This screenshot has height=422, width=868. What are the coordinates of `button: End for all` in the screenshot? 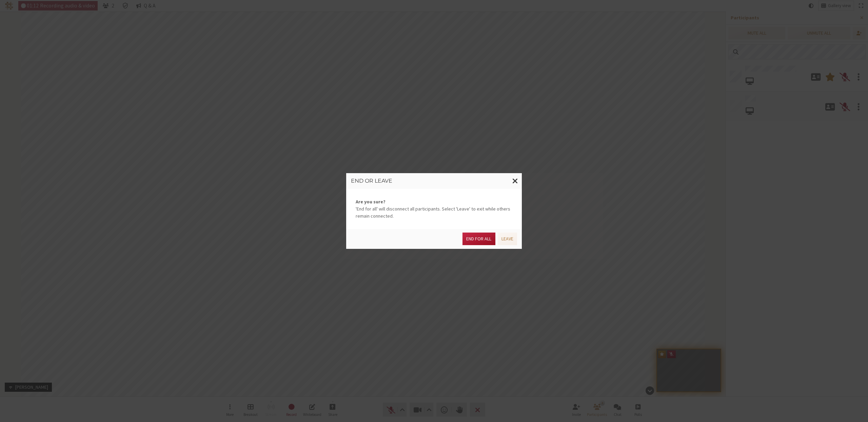 It's located at (479, 238).